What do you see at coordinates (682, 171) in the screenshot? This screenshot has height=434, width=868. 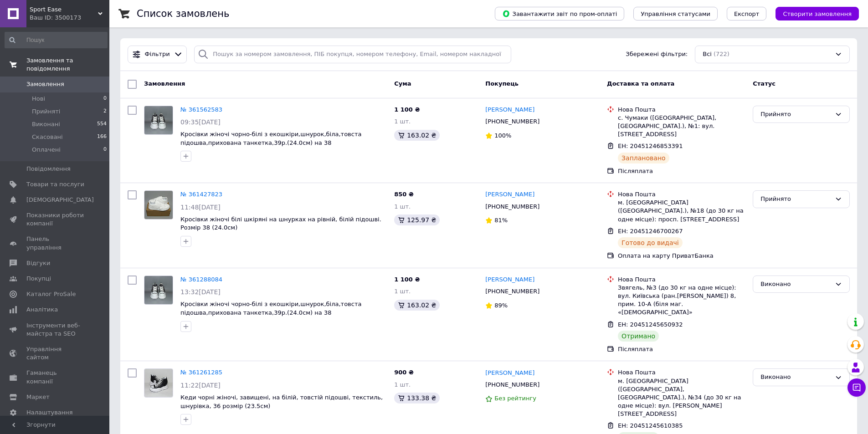 I see `div: Післяплата` at bounding box center [682, 171].